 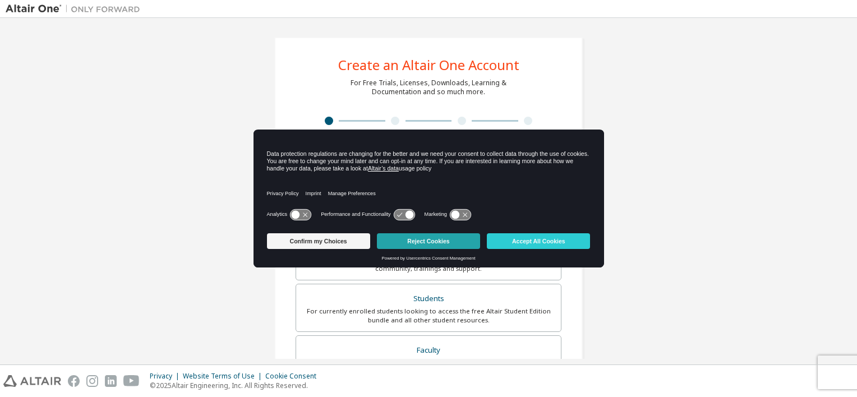 I want to click on div: Create an Altair One Account, so click(x=429, y=65).